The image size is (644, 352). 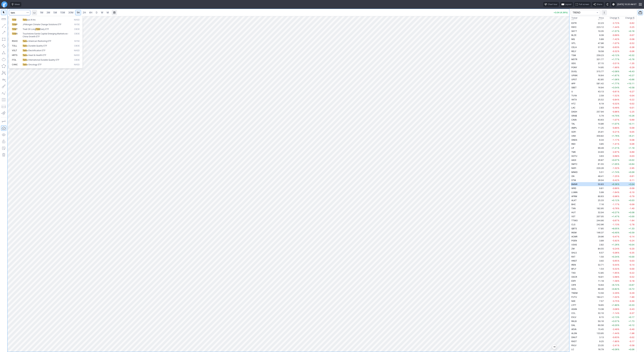 What do you see at coordinates (45, 42) in the screenshot?
I see `div: Search` at bounding box center [45, 42].